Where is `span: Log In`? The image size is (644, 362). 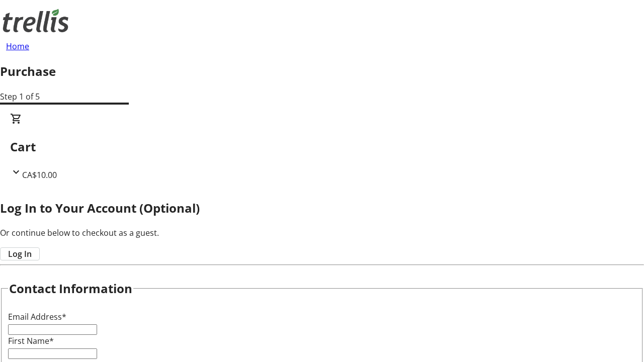 span: Log In is located at coordinates (19, 254).